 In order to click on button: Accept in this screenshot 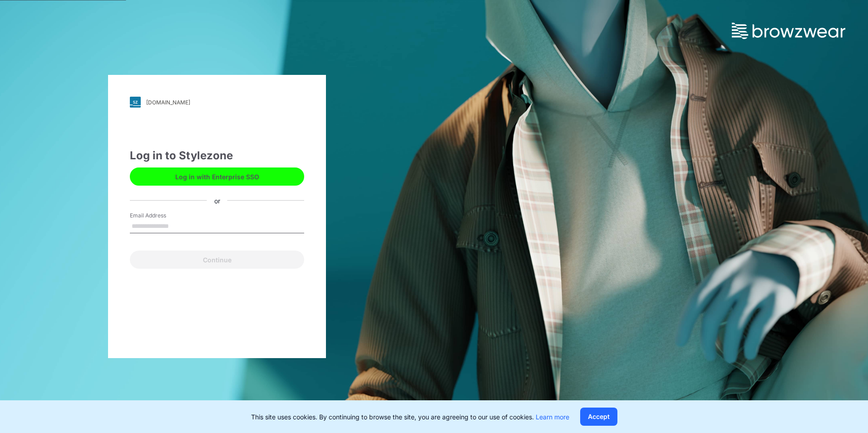, I will do `click(599, 417)`.